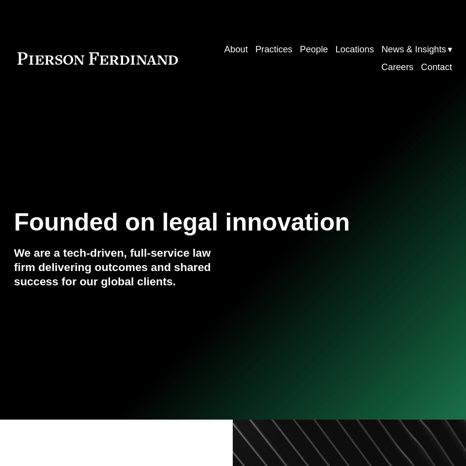 The image size is (466, 466). Describe the element at coordinates (417, 49) in the screenshot. I see `a: folder dropdown` at that location.